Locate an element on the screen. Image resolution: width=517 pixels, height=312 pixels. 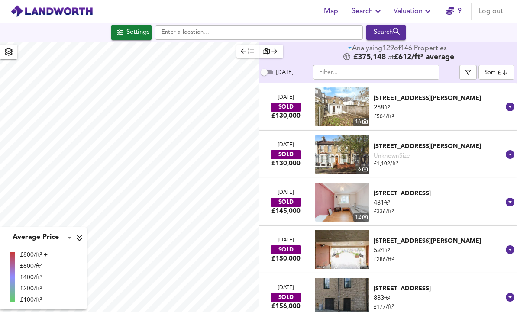
span: £ 286 is located at coordinates (384, 260).